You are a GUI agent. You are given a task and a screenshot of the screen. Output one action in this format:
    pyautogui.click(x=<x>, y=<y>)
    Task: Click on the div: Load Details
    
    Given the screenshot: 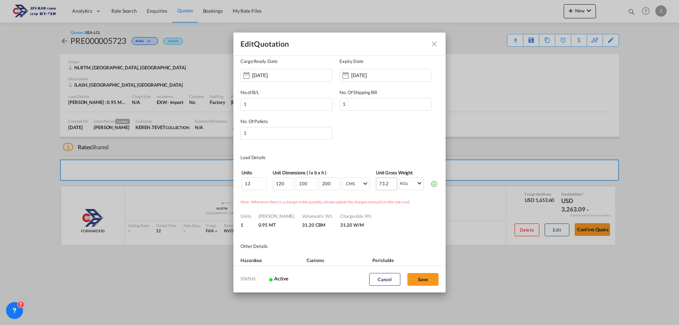 What is the action you would take?
    pyautogui.click(x=290, y=157)
    